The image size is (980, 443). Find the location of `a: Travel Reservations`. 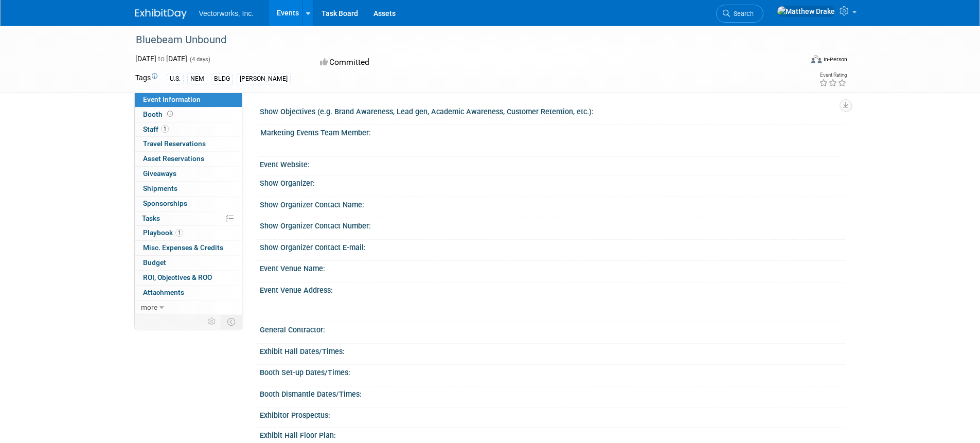

a: Travel Reservations is located at coordinates (188, 144).